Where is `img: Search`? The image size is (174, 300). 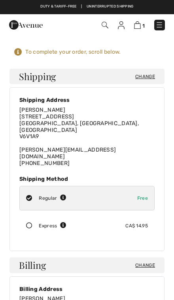
img: Search is located at coordinates (105, 25).